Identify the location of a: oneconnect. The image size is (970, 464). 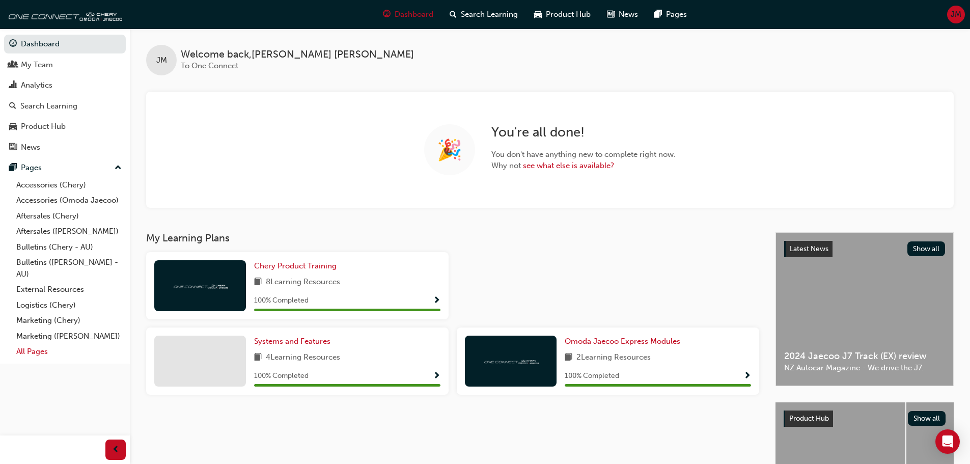
(64, 14).